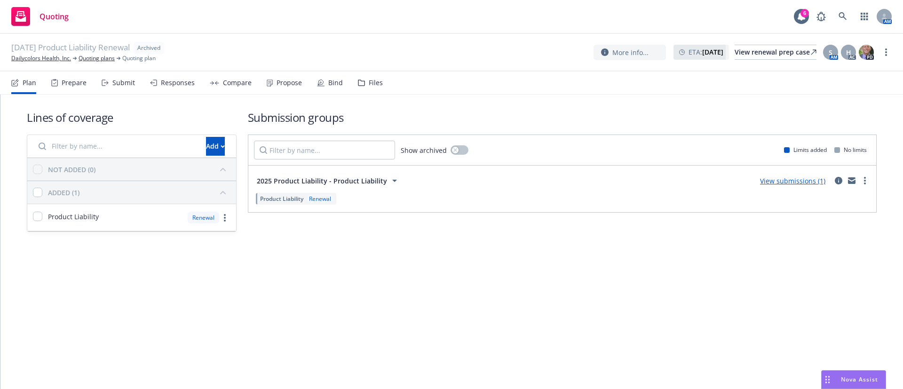 This screenshot has width=903, height=389. What do you see at coordinates (29, 83) in the screenshot?
I see `div: Plan` at bounding box center [29, 83].